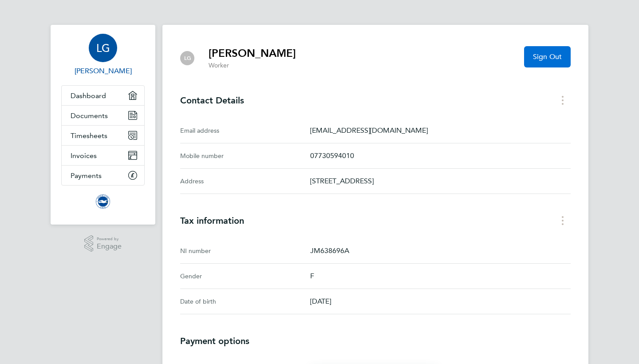 The image size is (639, 364). What do you see at coordinates (245, 301) in the screenshot?
I see `div: Date of birth` at bounding box center [245, 301].